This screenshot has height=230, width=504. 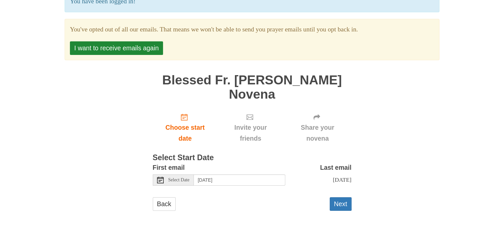 I want to click on a: Back, so click(x=164, y=204).